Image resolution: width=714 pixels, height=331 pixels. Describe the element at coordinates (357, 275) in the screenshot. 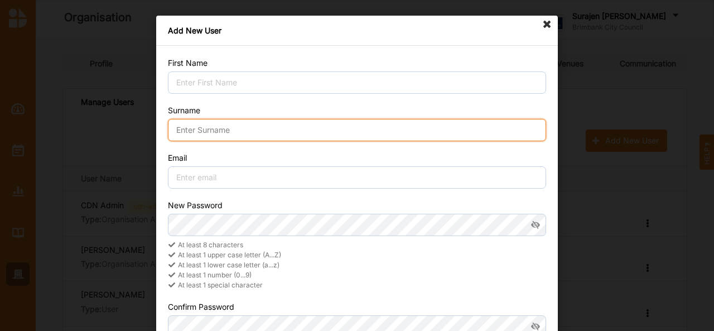

I see `div: At least 1 number (0...9)` at that location.